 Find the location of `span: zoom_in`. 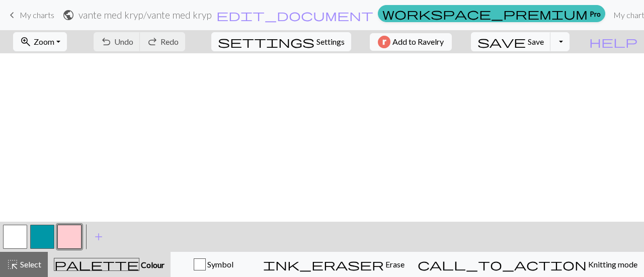

span: zoom_in is located at coordinates (26, 42).